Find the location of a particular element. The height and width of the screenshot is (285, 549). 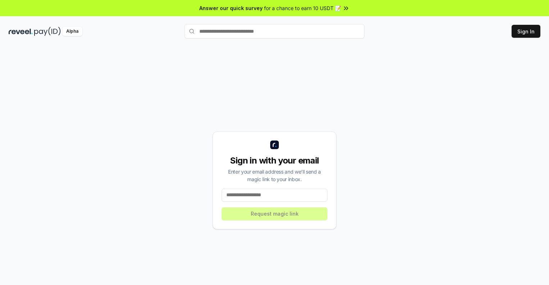

div: Enter your email address and we’ll send a magic link to your inbox. is located at coordinates (274, 175).